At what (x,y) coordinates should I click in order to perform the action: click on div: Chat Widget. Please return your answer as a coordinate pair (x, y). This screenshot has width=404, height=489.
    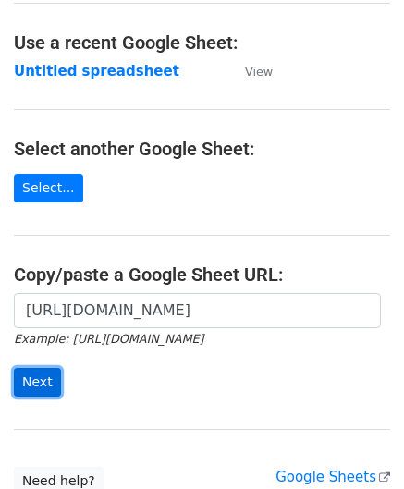
    Looking at the image, I should click on (357, 444).